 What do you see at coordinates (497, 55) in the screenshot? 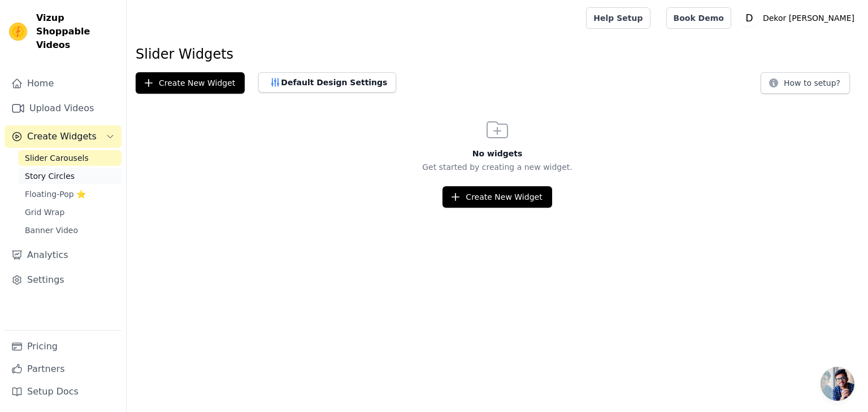
I see `h1: Slider Widgets` at bounding box center [497, 55].